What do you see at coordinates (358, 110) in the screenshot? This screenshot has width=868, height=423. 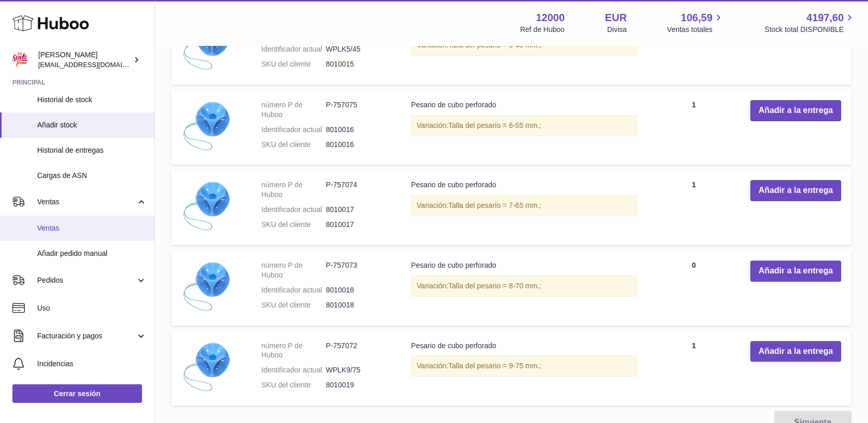 I see `dd: P-757075` at bounding box center [358, 110].